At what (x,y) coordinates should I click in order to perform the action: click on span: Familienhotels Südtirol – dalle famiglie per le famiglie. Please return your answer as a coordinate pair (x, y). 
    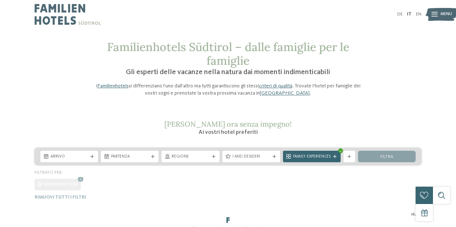
    Looking at the image, I should click on (228, 54).